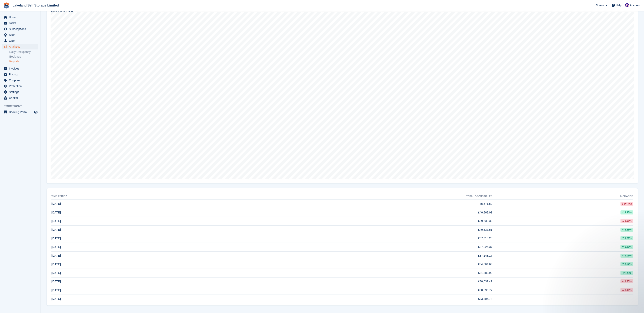 The image size is (644, 313). I want to click on span: CRM, so click(21, 41).